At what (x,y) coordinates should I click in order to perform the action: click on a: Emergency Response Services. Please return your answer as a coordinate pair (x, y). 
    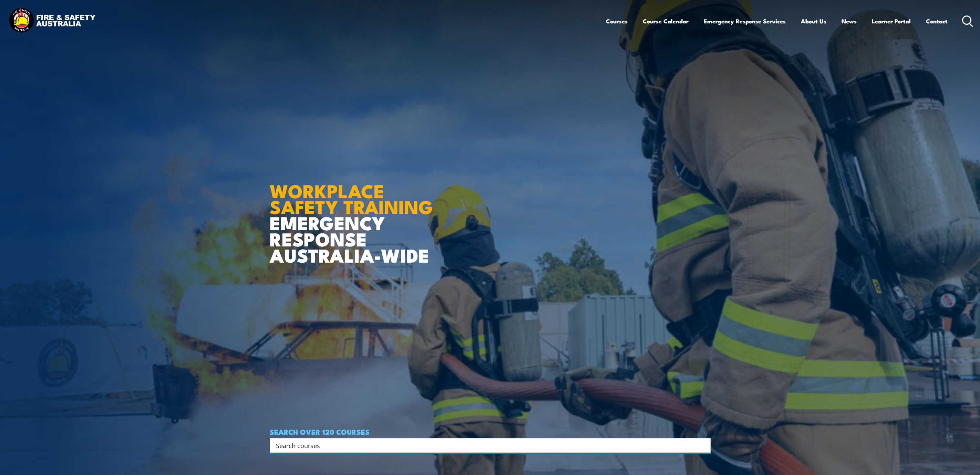
    Looking at the image, I should click on (745, 21).